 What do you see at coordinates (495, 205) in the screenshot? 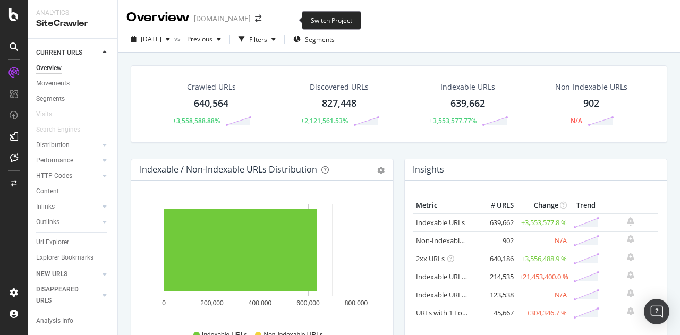
I see `th: # URLS` at bounding box center [495, 205].